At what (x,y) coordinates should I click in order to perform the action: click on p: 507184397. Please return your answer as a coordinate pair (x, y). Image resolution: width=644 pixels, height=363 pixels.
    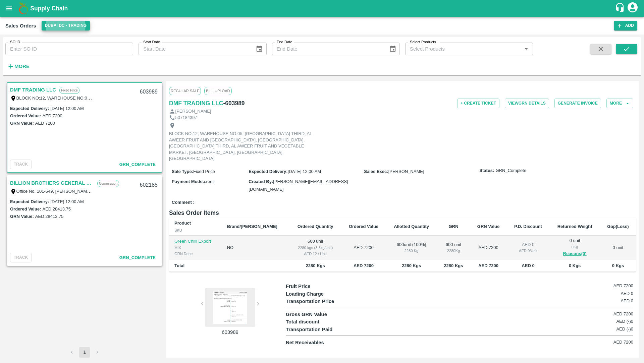
    Looking at the image, I should click on (186, 118).